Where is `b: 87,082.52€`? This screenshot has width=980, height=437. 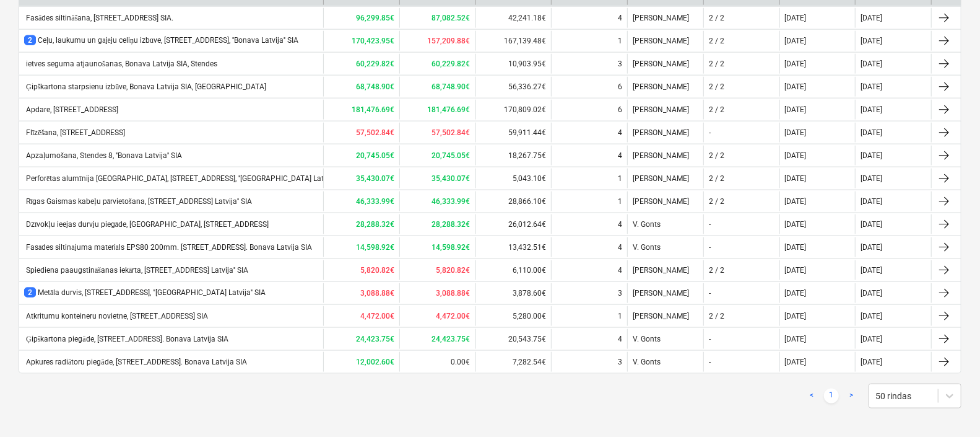
b: 87,082.52€ is located at coordinates (451, 18).